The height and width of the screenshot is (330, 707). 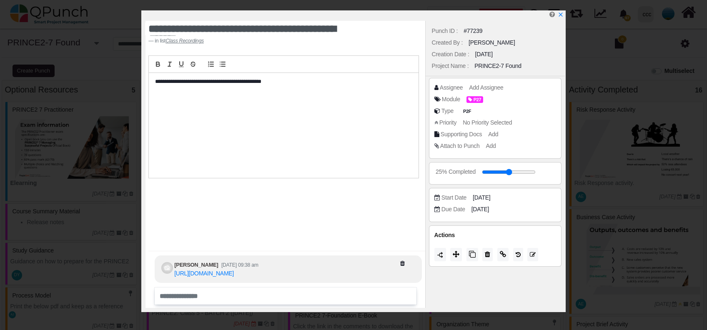 I want to click on div: Created By :, so click(x=448, y=43).